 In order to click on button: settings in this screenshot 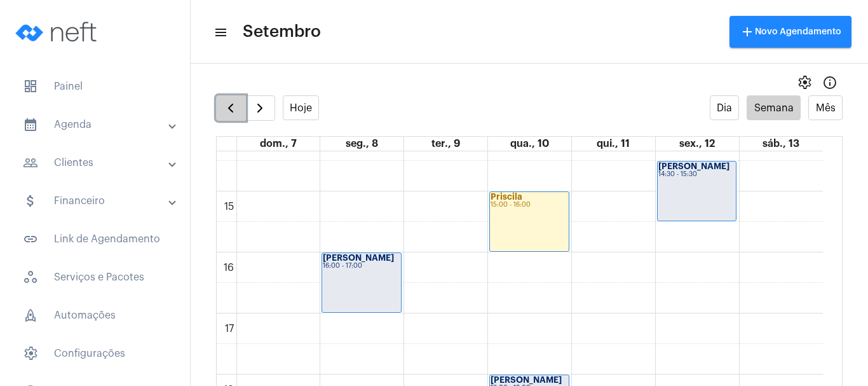, I will do `click(805, 83)`.